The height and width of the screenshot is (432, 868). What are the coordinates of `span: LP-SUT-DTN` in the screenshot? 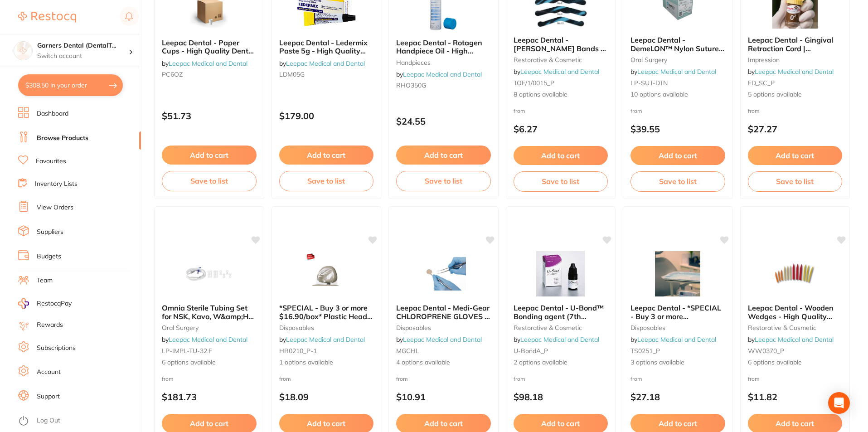 It's located at (649, 83).